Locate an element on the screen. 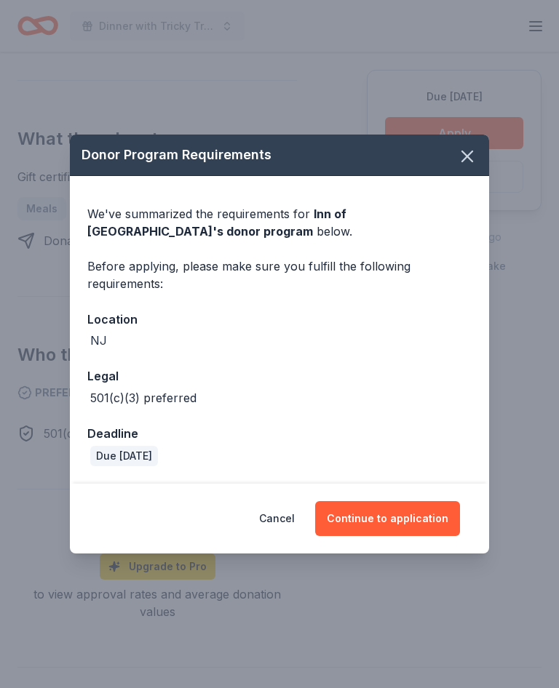 The height and width of the screenshot is (688, 559). div: Location is located at coordinates (279, 319).